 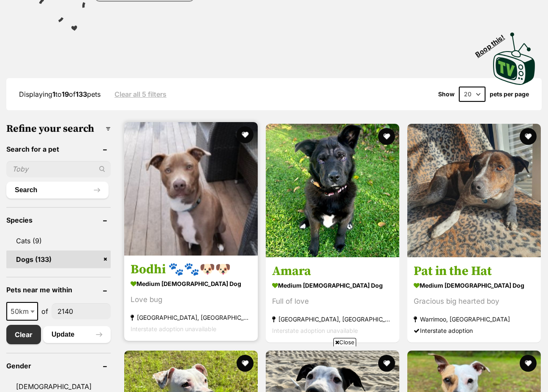 What do you see at coordinates (333, 301) in the screenshot?
I see `div: Full of love` at bounding box center [333, 301].